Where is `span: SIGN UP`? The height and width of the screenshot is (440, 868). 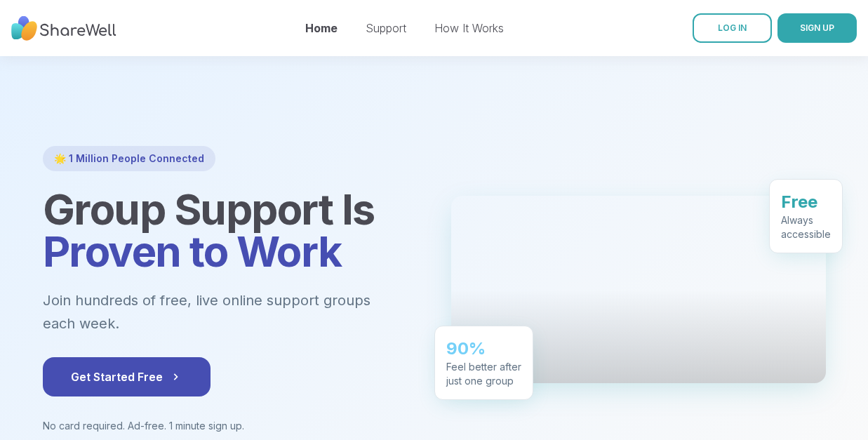
span: SIGN UP is located at coordinates (817, 27).